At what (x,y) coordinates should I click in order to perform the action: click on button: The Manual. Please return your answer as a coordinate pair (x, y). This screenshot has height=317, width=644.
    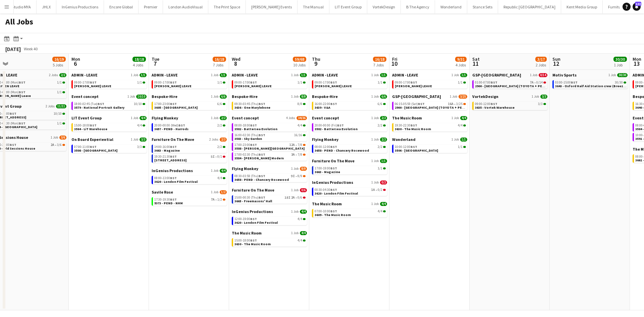
    Looking at the image, I should click on (313, 7).